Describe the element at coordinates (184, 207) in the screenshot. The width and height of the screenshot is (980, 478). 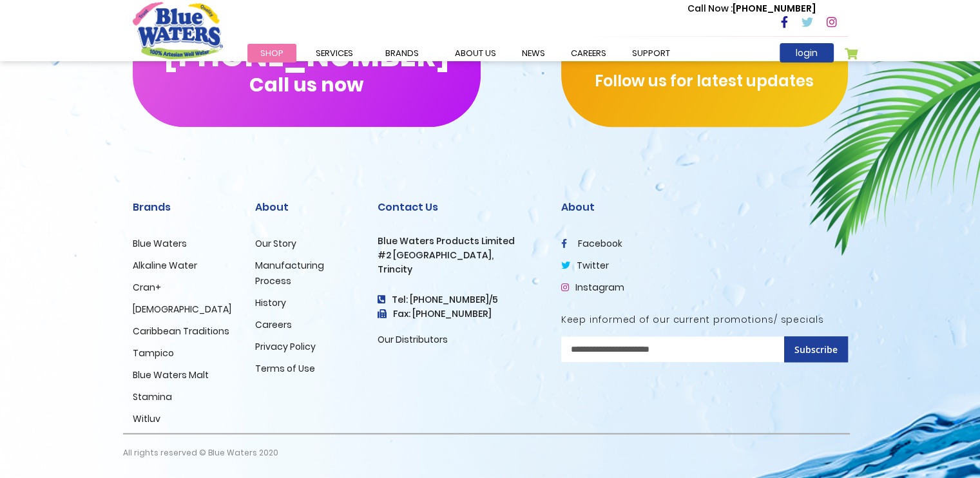
I see `h2: Brands` at that location.